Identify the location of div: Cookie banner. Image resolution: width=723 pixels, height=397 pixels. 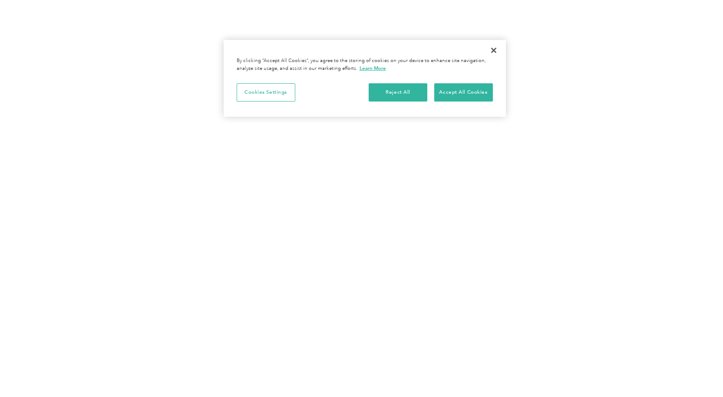
(365, 78).